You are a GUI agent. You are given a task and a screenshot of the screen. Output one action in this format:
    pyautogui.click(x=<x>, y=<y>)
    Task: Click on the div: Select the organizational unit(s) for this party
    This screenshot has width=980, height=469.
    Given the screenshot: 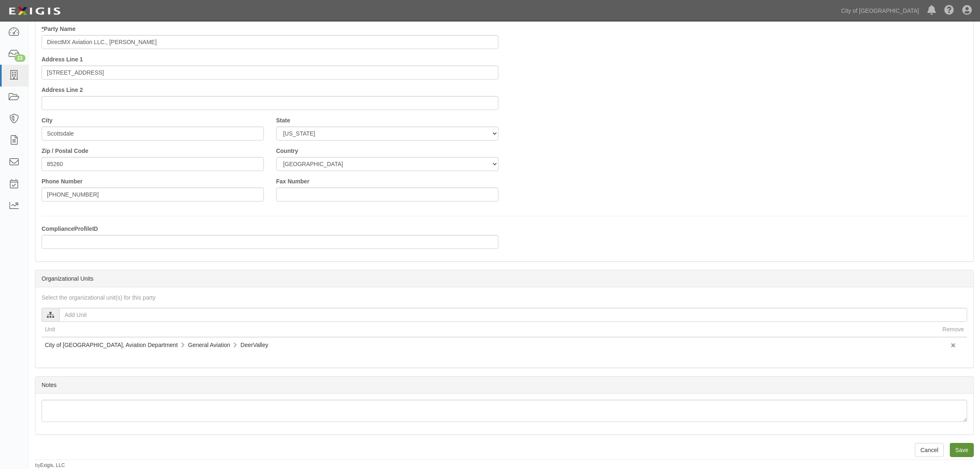 What is the action you would take?
    pyautogui.click(x=505, y=297)
    